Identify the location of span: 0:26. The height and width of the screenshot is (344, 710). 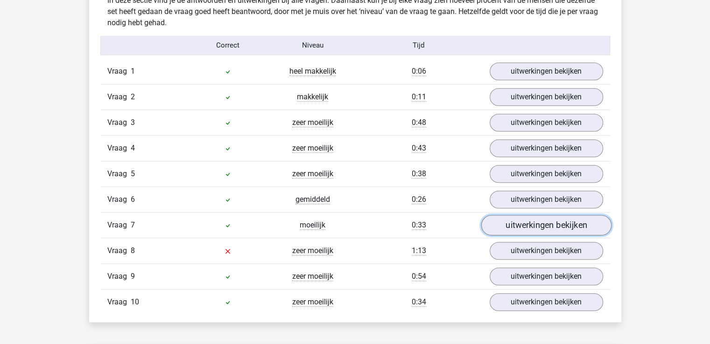
(419, 200).